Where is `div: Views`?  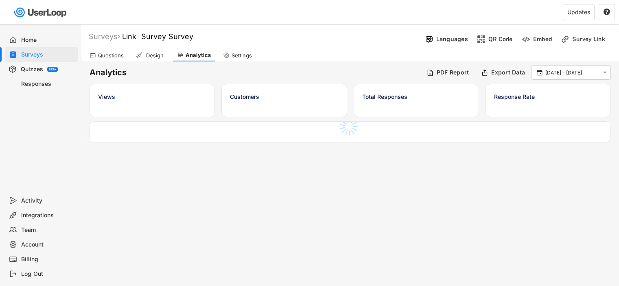 div: Views is located at coordinates (152, 96).